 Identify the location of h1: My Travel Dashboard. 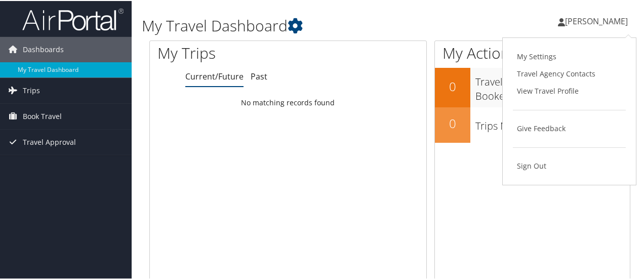
(307, 25).